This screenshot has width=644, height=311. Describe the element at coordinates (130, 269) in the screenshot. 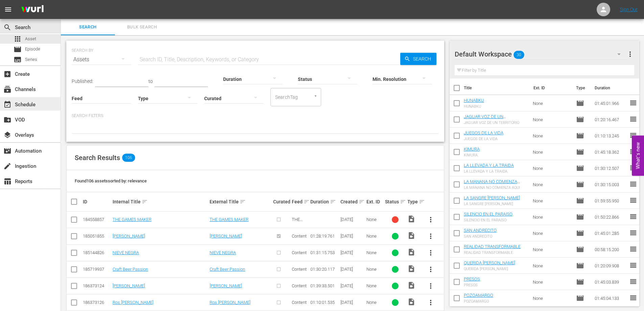

I see `a: Craft Beer Passion` at that location.